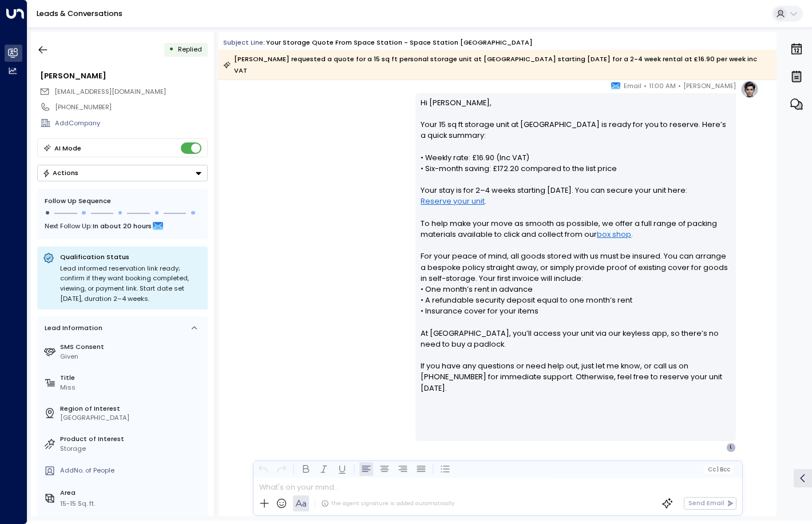  Describe the element at coordinates (78, 503) in the screenshot. I see `div: 15-15 Sq. ft.` at that location.